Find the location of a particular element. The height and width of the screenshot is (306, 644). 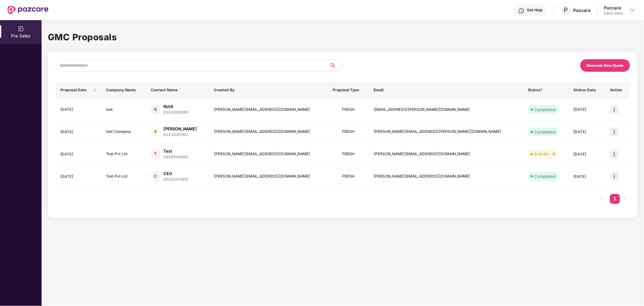

li: Next Page is located at coordinates (625, 199).